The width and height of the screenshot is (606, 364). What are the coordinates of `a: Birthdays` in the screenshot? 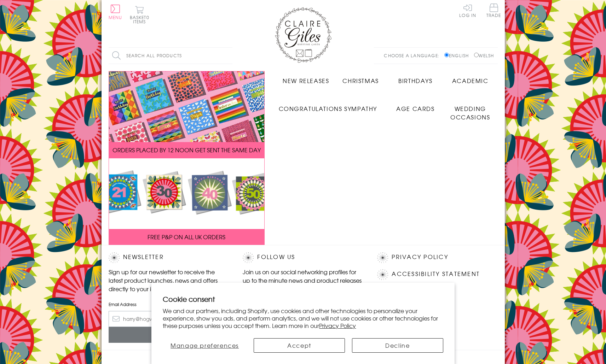 It's located at (416, 77).